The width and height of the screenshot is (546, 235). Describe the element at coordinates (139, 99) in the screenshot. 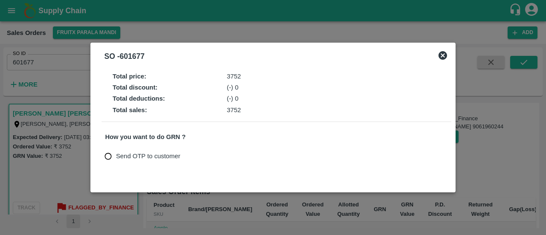

I see `strong: Total deductions :` at that location.